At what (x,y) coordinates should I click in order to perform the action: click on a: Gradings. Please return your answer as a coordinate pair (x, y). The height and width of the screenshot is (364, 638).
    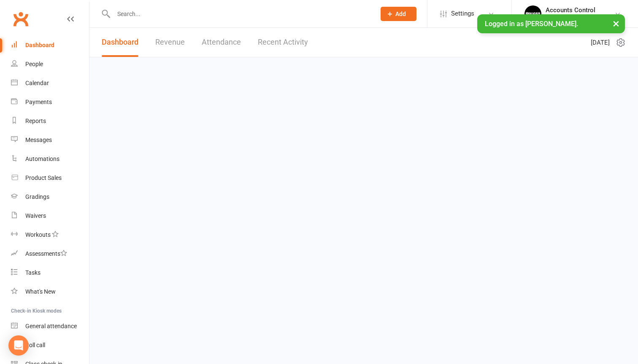
    Looking at the image, I should click on (50, 197).